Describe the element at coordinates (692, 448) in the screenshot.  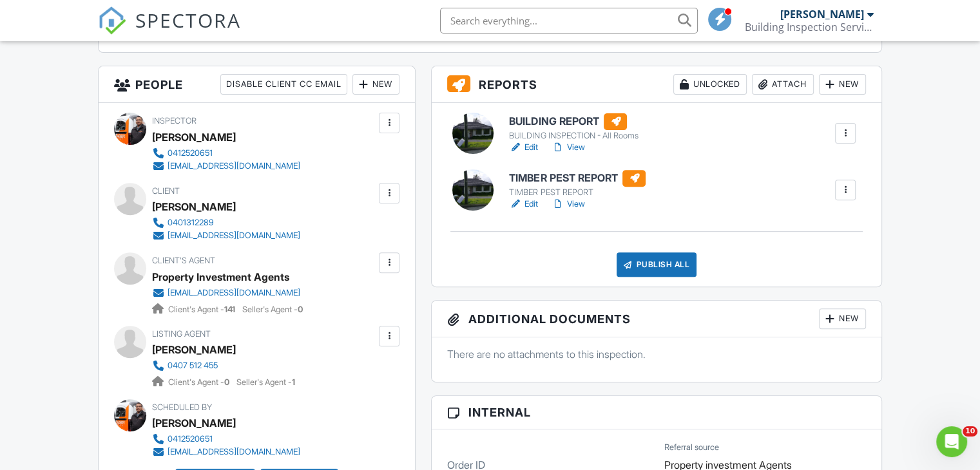
I see `label: Referral source` at that location.